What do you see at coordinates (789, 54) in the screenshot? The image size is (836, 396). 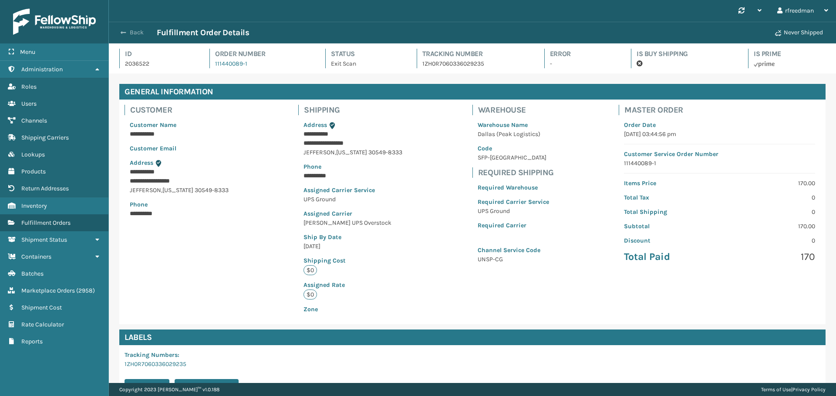 I see `h4: Is Prime` at bounding box center [789, 54].